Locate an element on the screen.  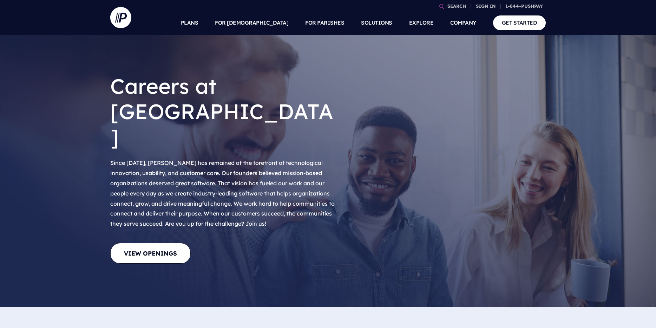
a: FOR PARISHES is located at coordinates (324, 23).